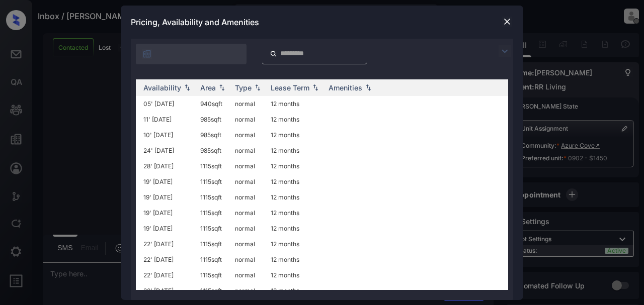 Image resolution: width=644 pixels, height=305 pixels. Describe the element at coordinates (162, 88) in the screenshot. I see `div: Availability` at that location.